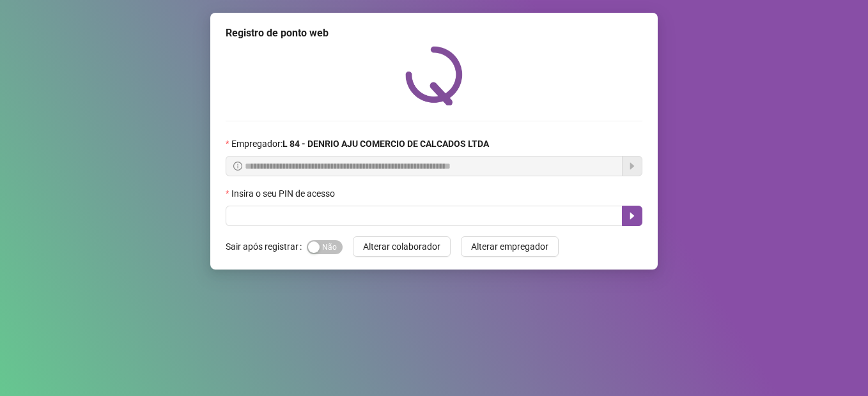 The width and height of the screenshot is (868, 396). I want to click on div: Registro de ponto web, so click(434, 33).